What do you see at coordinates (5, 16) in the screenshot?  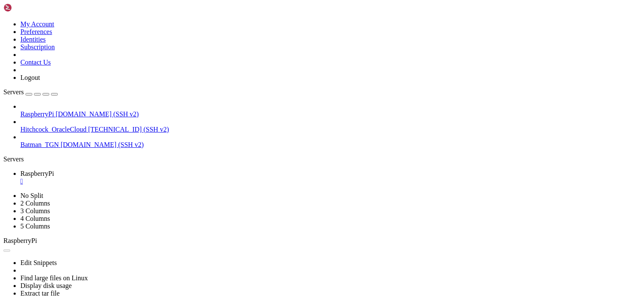 I see `div: (0, 1)` at bounding box center [5, 16].